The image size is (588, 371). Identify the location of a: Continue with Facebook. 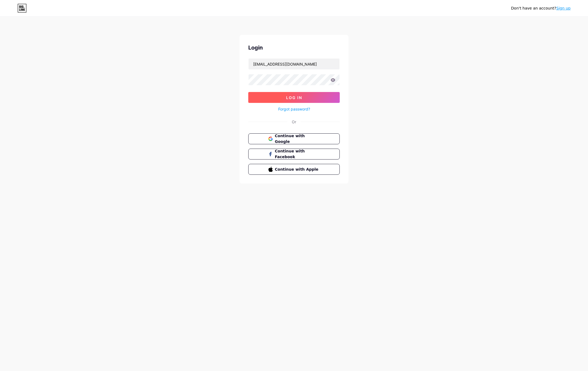
(294, 154).